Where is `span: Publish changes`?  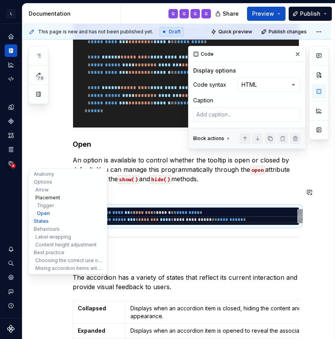
span: Publish changes is located at coordinates (288, 32).